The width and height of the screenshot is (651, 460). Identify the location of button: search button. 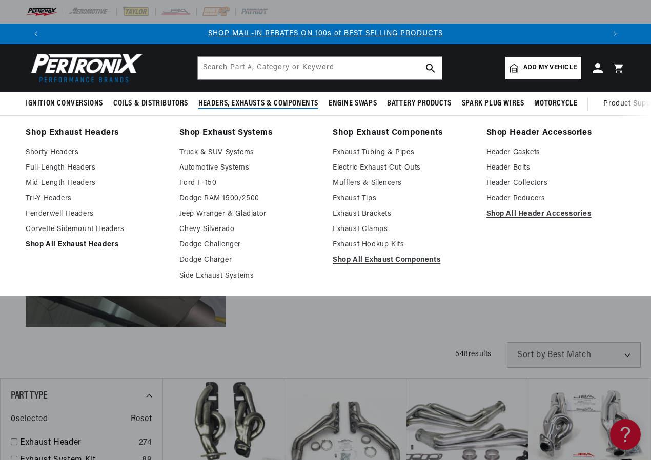
(431, 68).